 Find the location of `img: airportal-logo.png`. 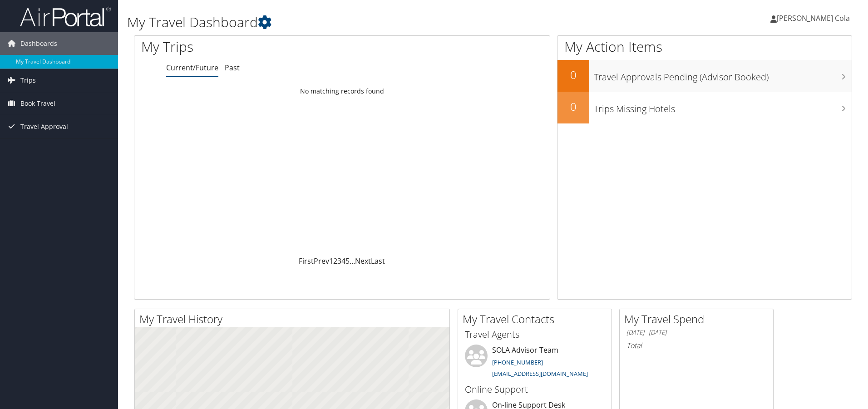

img: airportal-logo.png is located at coordinates (66, 16).